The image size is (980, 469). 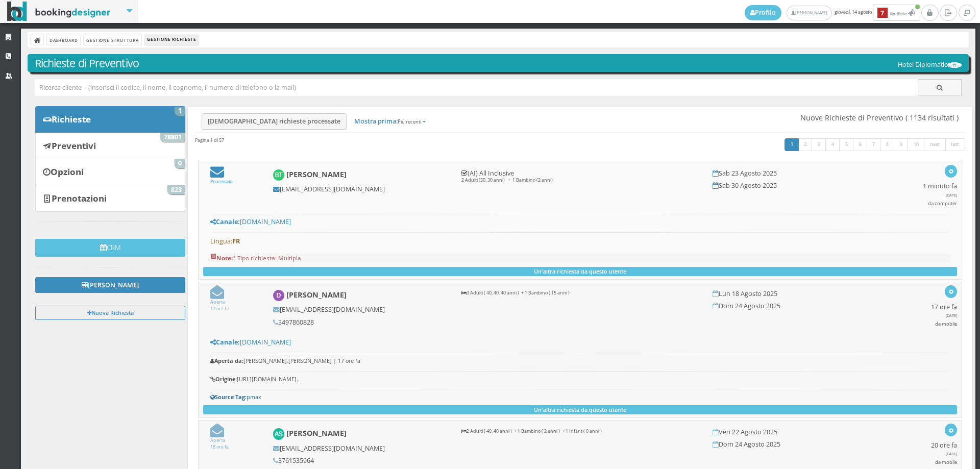 What do you see at coordinates (360, 460) in the screenshot?
I see `h5: 3761535964` at bounding box center [360, 460].